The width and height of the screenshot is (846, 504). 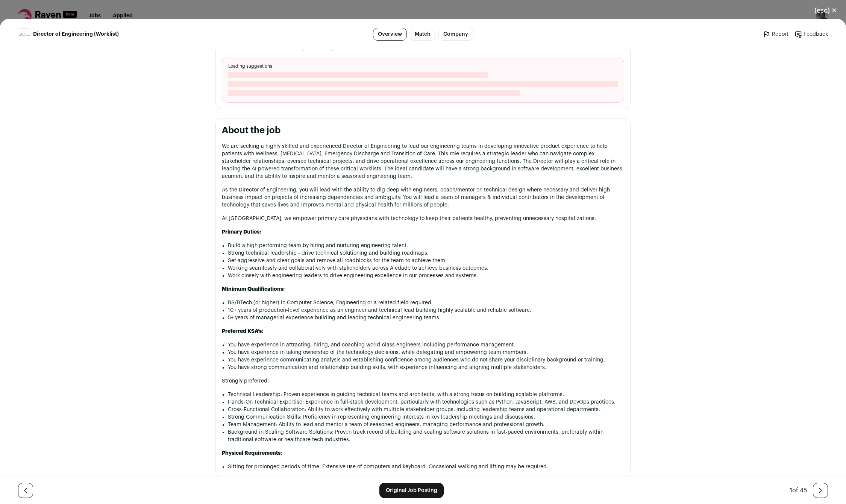 What do you see at coordinates (825, 11) in the screenshot?
I see `button: Close modal` at bounding box center [825, 11].